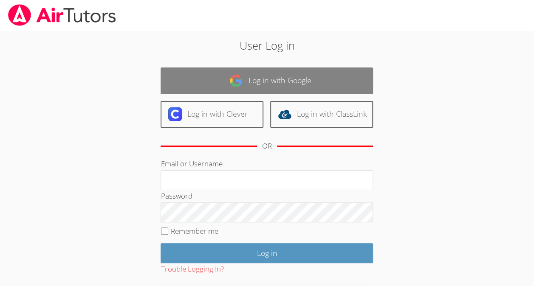 This screenshot has width=534, height=286. Describe the element at coordinates (321, 114) in the screenshot. I see `a: Log in with ClassLink` at that location.